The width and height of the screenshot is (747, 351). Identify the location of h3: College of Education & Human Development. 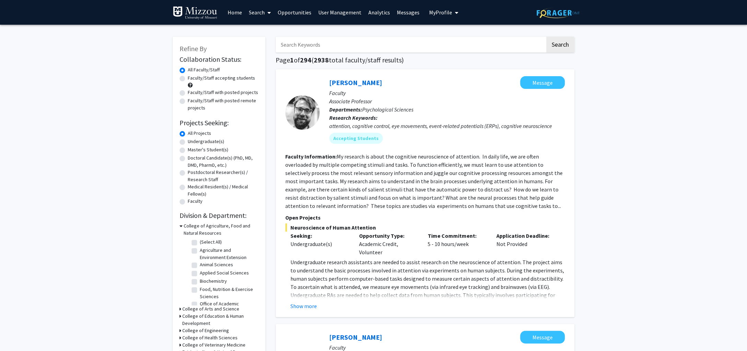
(220, 320).